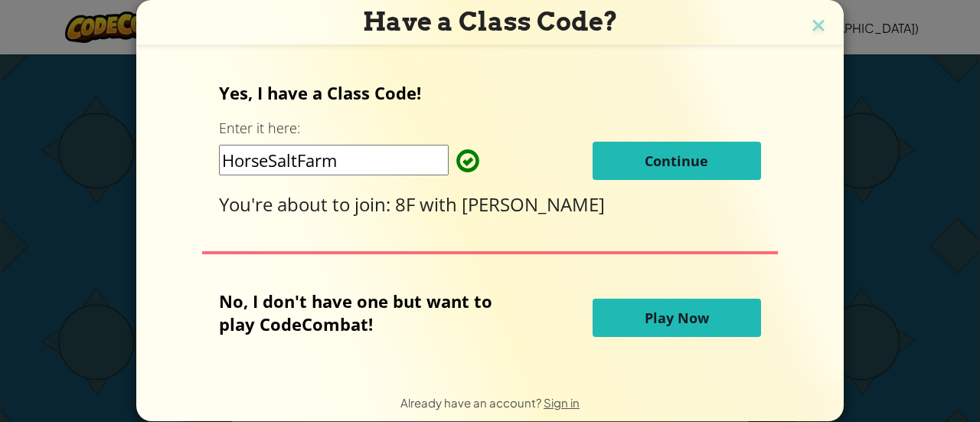 The image size is (980, 422). I want to click on p: No, I don't have one but want to play CodeCombat!, so click(367, 312).